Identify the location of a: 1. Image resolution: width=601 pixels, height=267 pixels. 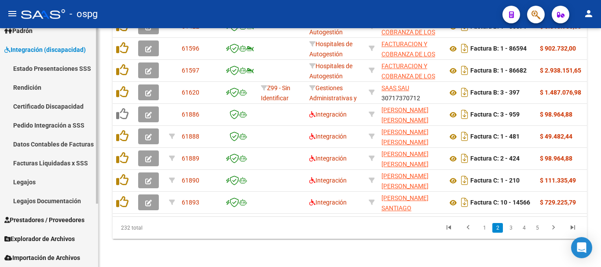
(484, 228).